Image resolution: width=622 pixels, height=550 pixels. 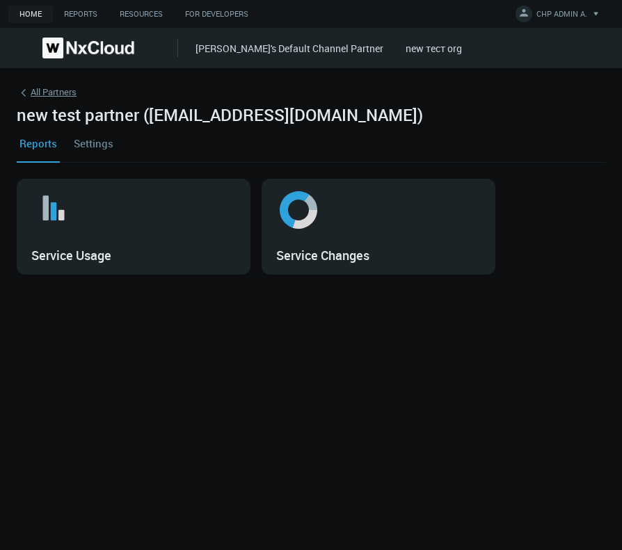 What do you see at coordinates (141, 14) in the screenshot?
I see `a: Resources` at bounding box center [141, 14].